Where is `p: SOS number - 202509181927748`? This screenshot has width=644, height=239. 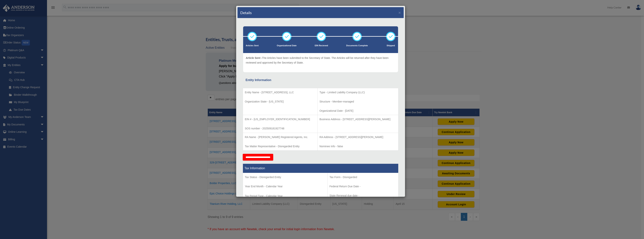 p: SOS number - 202509181927748 is located at coordinates (280, 129).